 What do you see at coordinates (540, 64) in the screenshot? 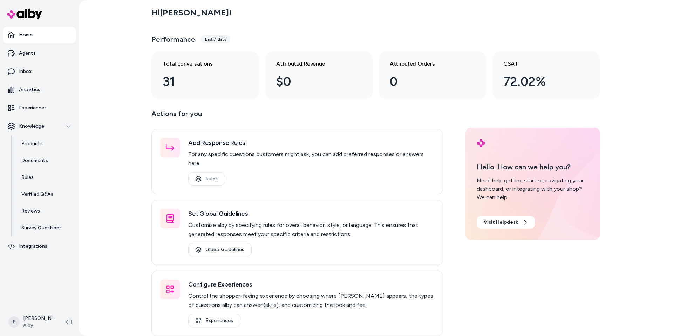
I see `h3: CSAT` at bounding box center [540, 64].